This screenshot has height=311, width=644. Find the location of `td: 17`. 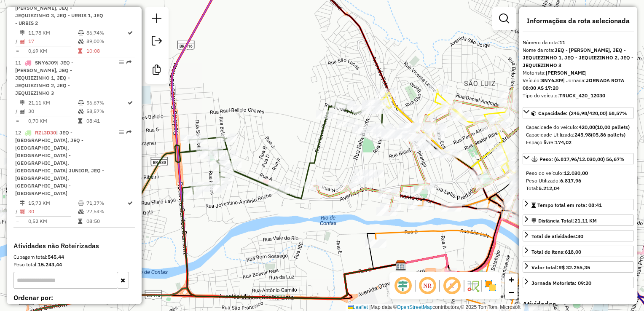

td: 17 is located at coordinates (53, 41).